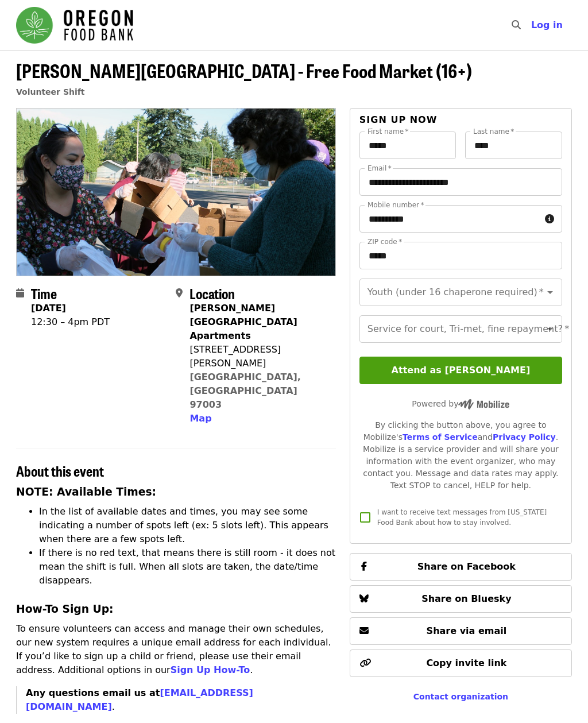  What do you see at coordinates (384, 242) in the screenshot?
I see `label: ZIP code` at bounding box center [384, 242].